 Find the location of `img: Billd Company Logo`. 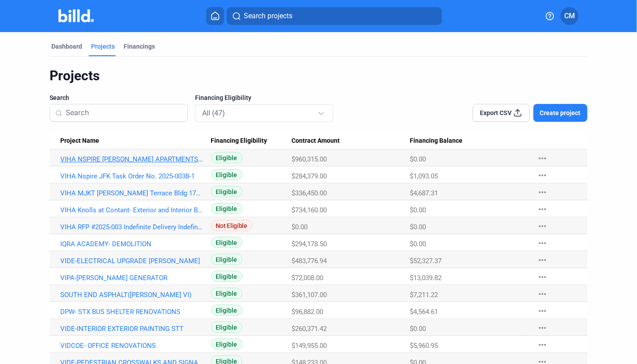

img: Billd Company Logo is located at coordinates (76, 15).